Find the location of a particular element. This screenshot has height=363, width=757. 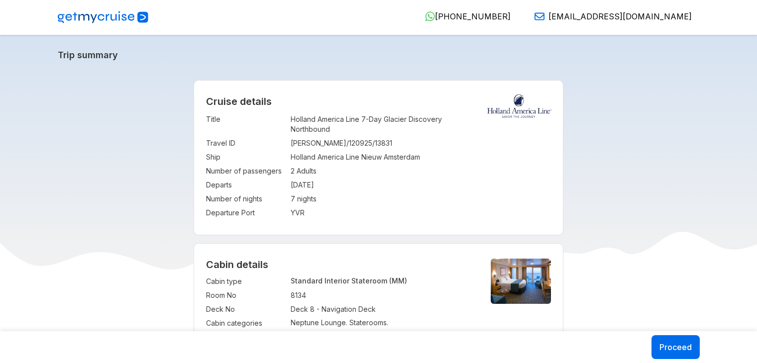

img: Email is located at coordinates (540, 16).